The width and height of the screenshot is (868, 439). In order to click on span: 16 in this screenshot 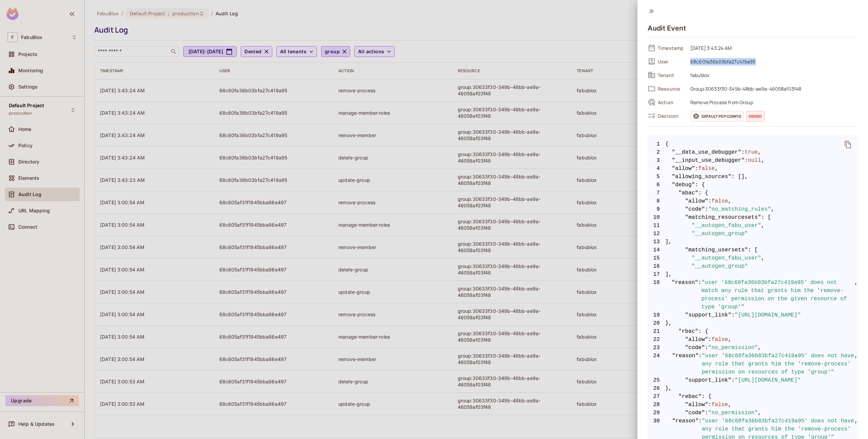, I will do `click(656, 267)`.